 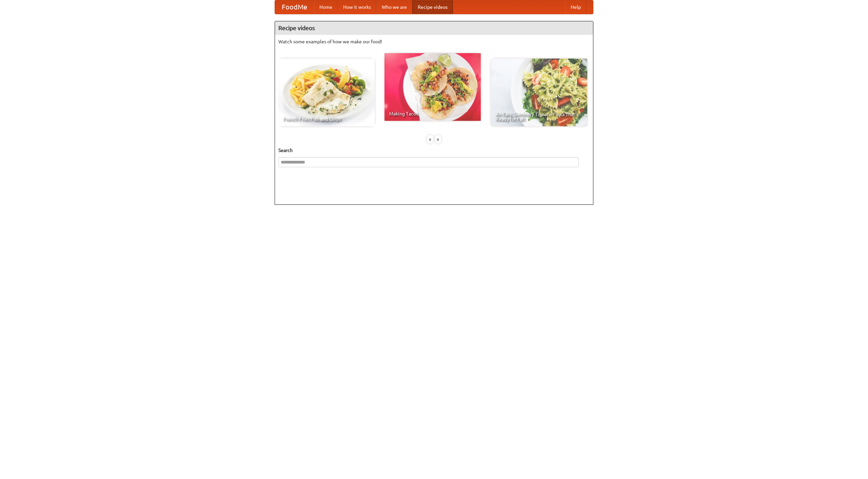 I want to click on a: Who we are, so click(x=395, y=7).